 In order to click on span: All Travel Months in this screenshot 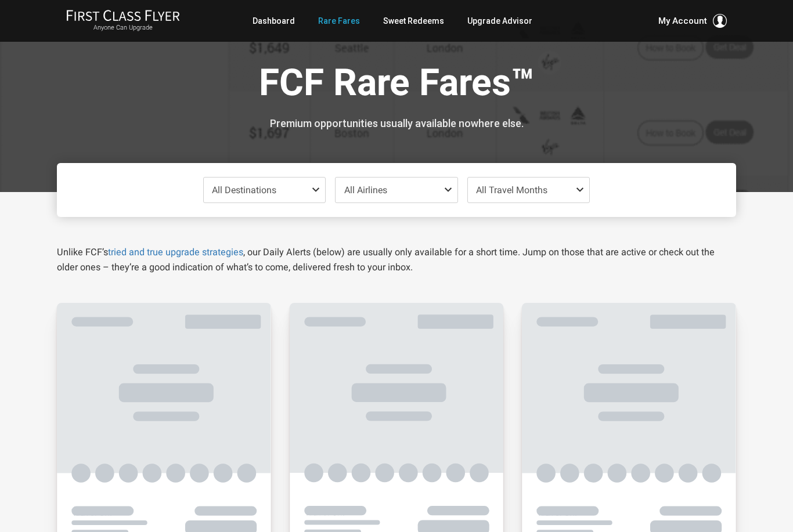, I will do `click(512, 190)`.